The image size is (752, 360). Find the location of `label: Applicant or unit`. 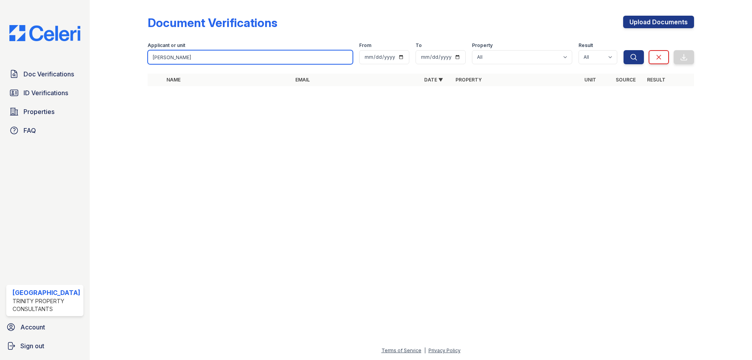

label: Applicant or unit is located at coordinates (167, 45).